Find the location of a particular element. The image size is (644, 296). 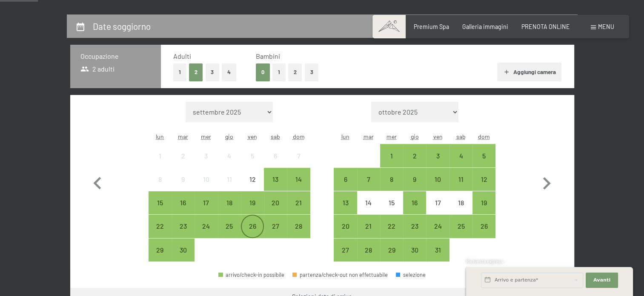

div: Wed Oct 08 2025 is located at coordinates (391, 180).